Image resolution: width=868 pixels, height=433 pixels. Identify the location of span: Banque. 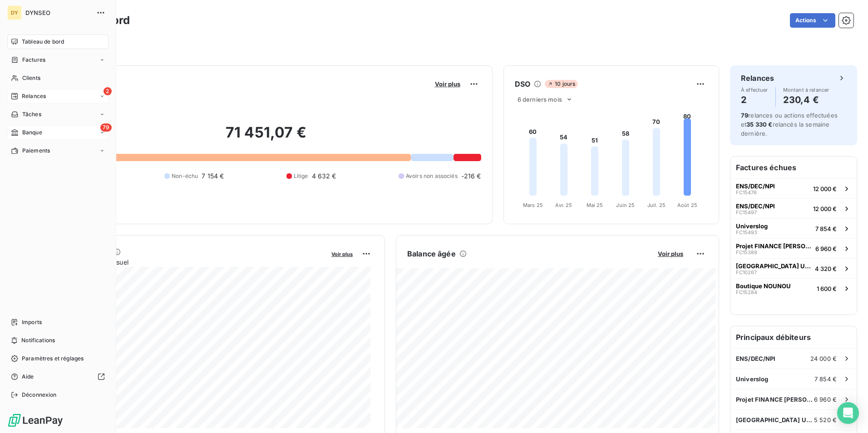
(32, 132).